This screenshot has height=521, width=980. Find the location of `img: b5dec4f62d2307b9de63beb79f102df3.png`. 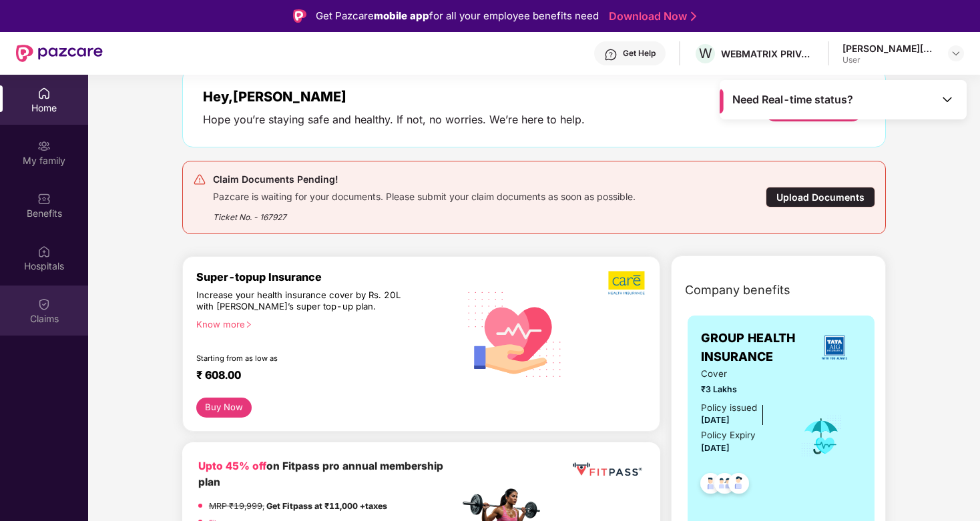

img: b5dec4f62d2307b9de63beb79f102df3.png is located at coordinates (627, 283).